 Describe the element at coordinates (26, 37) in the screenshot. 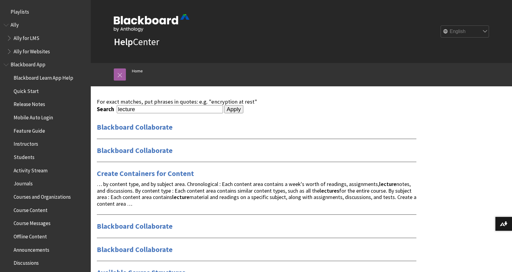

I see `span: Ally for LMS` at that location.